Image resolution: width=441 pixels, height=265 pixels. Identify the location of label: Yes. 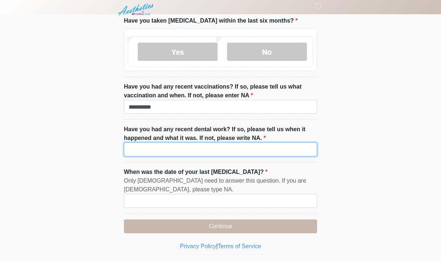
(177, 56).